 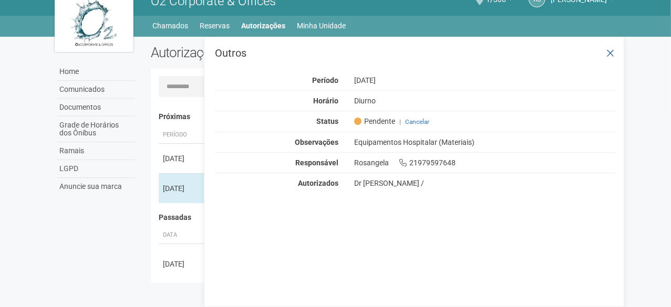 What do you see at coordinates (318, 183) in the screenshot?
I see `strong: Autorizados` at bounding box center [318, 183].